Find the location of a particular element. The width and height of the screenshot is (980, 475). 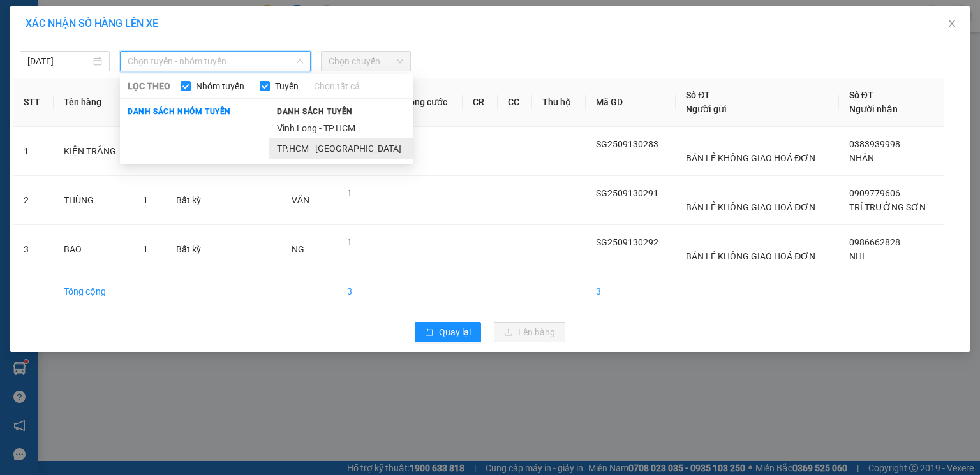

span: Gửi: is located at coordinates (20, 18).